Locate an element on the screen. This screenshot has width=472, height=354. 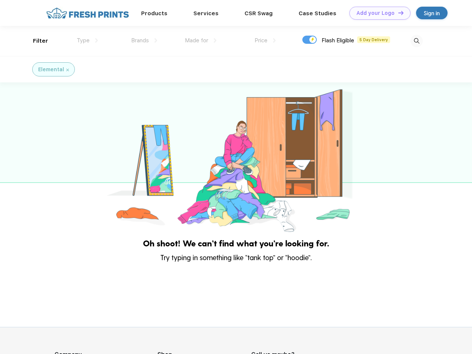
img: fo%20logo%202.webp is located at coordinates (87, 13).